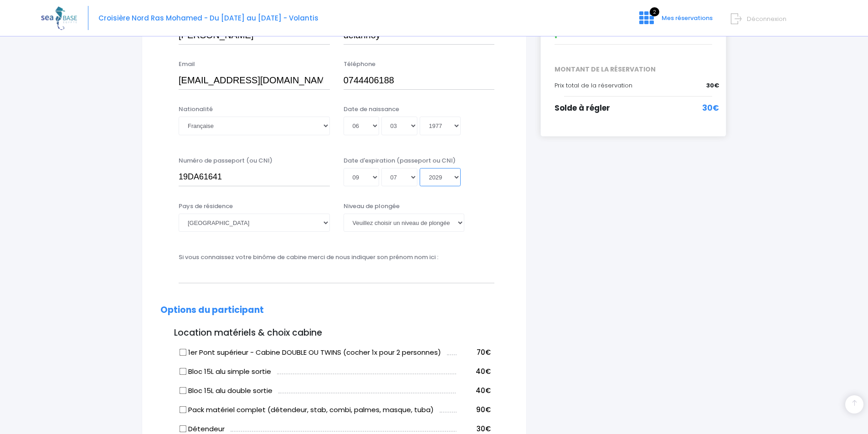  I want to click on label: Nationalité, so click(196, 110).